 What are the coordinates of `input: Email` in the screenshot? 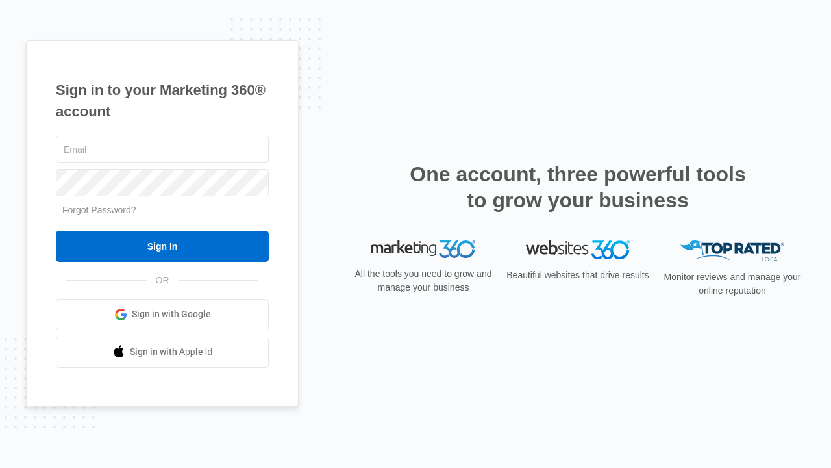 It's located at (162, 149).